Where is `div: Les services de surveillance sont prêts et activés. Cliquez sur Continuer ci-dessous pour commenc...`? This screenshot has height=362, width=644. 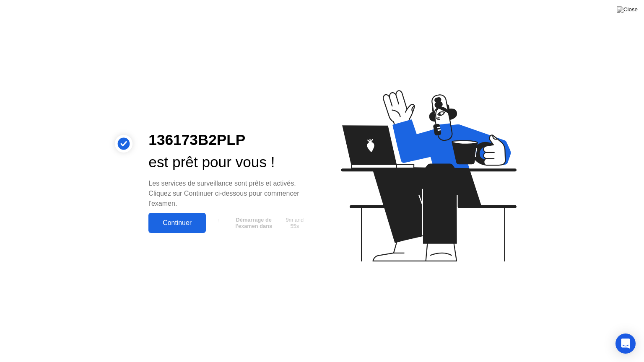 div: Les services de surveillance sont prêts et activés. Cliquez sur Continuer ci-dessous pour commenc... is located at coordinates (229, 194).